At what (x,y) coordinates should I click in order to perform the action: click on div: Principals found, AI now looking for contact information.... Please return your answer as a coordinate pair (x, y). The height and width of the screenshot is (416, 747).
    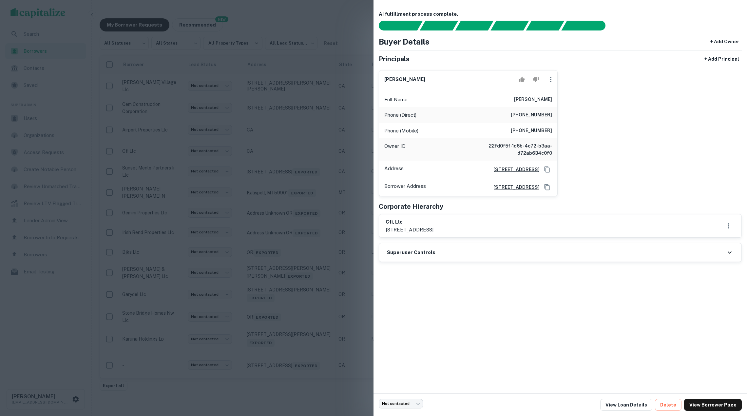
    Looking at the image, I should click on (509, 26).